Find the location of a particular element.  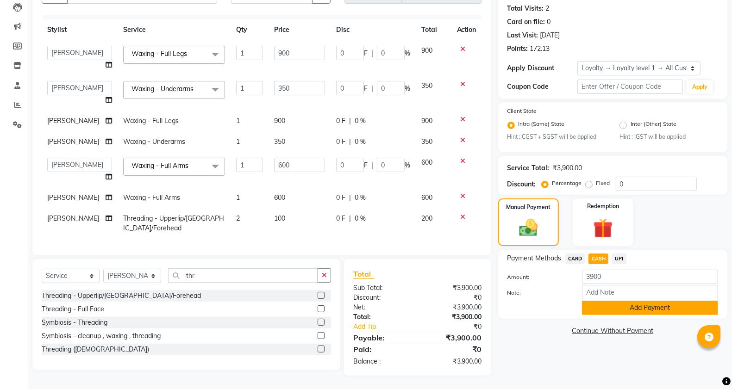

th: Action is located at coordinates (467, 30).